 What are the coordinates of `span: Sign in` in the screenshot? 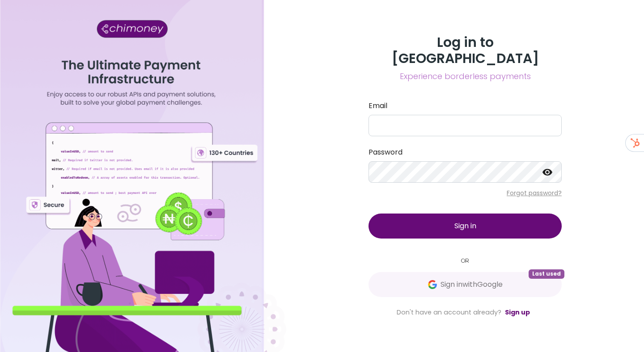 It's located at (465, 226).